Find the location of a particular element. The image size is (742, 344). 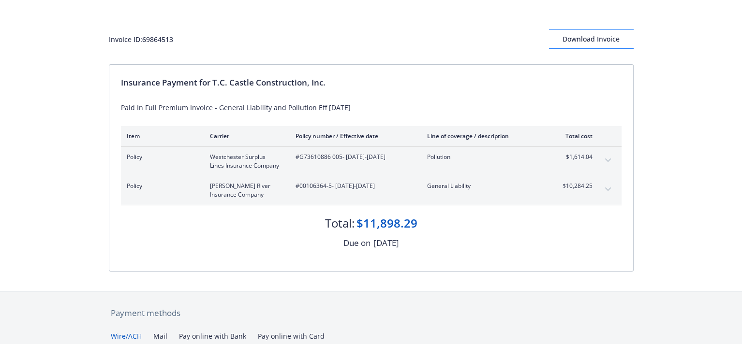

div: $11,898.29 is located at coordinates (387, 223).